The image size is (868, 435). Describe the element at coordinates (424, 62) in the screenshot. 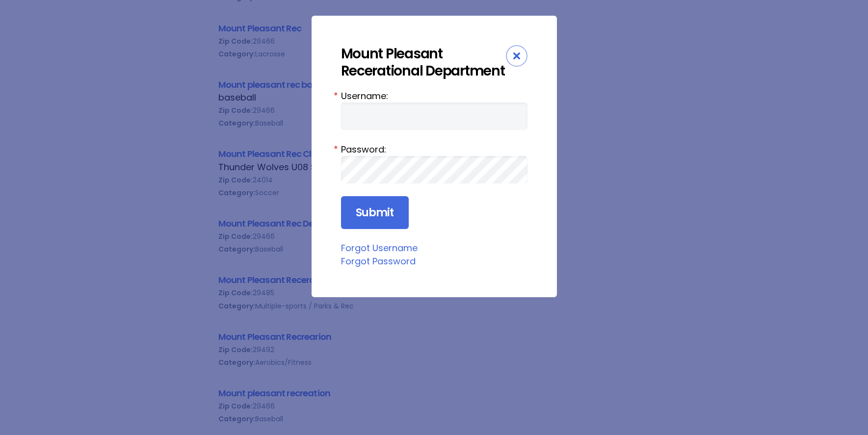

I see `div: Mount Pleasant Recerational Department` at that location.